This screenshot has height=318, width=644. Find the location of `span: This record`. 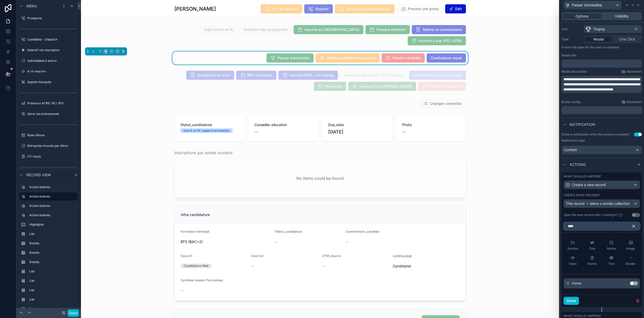

span: This record is located at coordinates (575, 203).